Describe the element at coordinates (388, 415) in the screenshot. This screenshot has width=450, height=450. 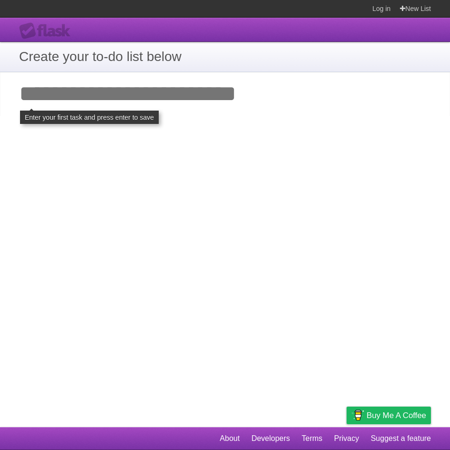
I see `a: Buy me a coffee` at that location.